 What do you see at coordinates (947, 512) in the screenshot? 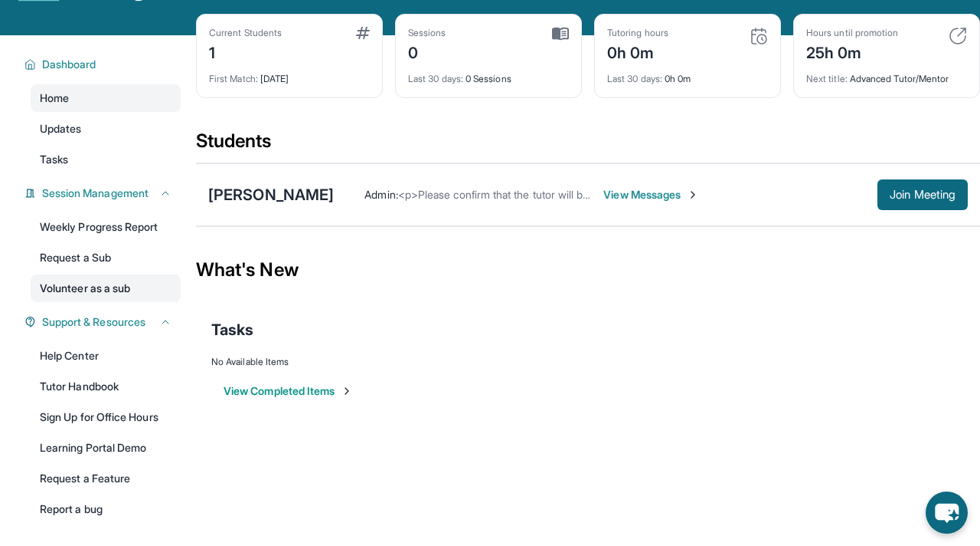
I see `button: chat-button` at bounding box center [947, 512].